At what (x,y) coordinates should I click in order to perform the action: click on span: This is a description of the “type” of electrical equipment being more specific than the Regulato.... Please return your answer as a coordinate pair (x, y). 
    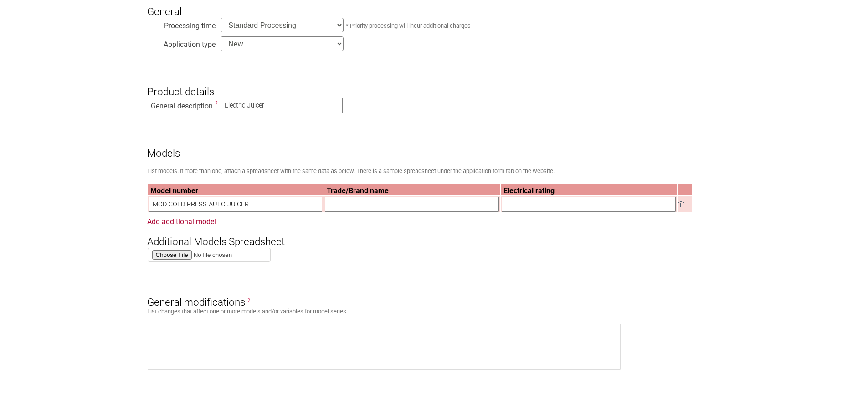
    Looking at the image, I should click on (217, 104).